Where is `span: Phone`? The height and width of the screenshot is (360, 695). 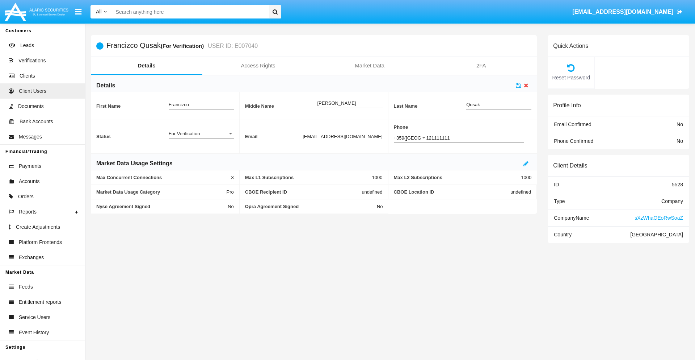 span: Phone is located at coordinates (463, 127).